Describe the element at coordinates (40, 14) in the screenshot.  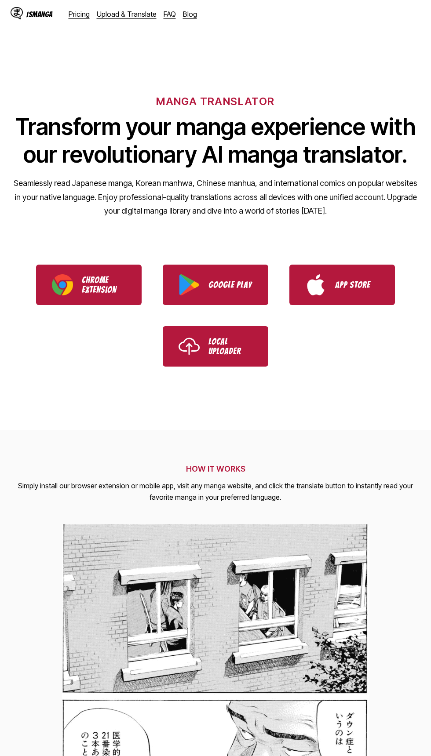
I see `a: IsManga LogoIsManga` at that location.